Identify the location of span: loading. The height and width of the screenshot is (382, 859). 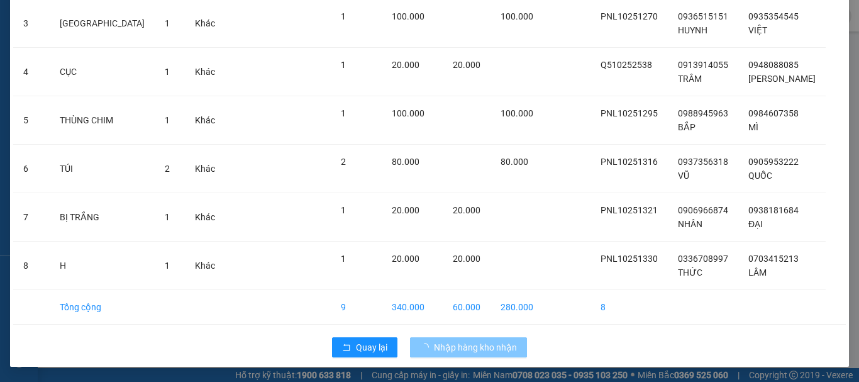
(427, 347).